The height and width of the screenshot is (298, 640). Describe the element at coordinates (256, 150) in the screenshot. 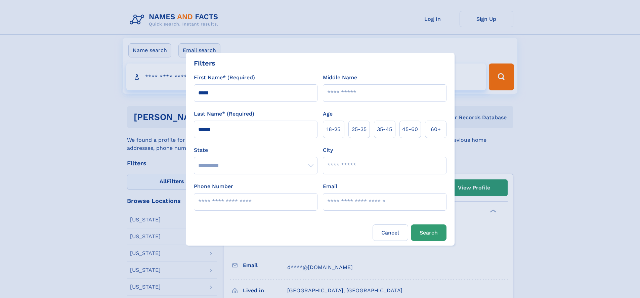

I see `label: State` at that location.